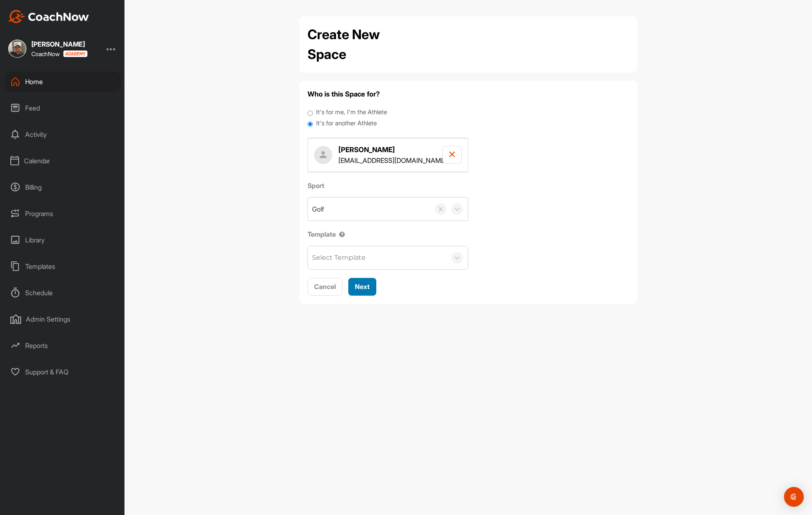  Describe the element at coordinates (63, 108) in the screenshot. I see `div: Feed` at that location.